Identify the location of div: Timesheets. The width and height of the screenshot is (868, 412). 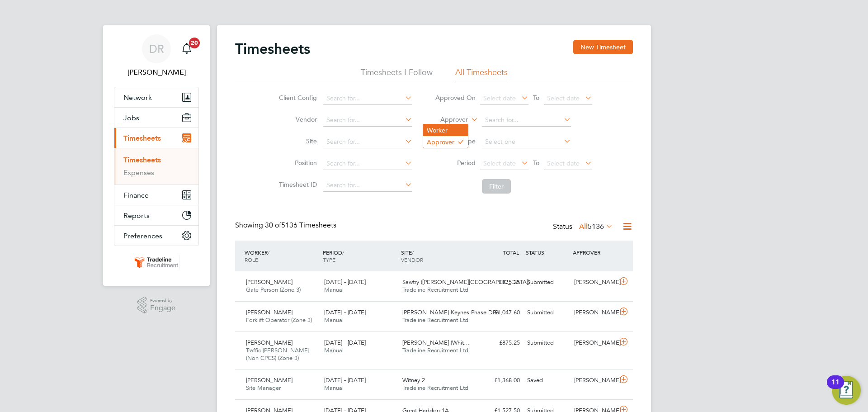
(157, 166).